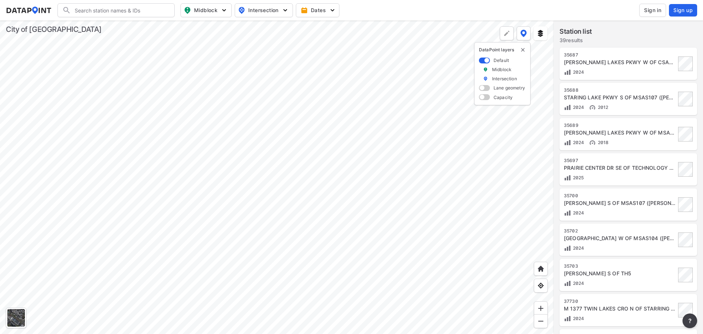 This screenshot has width=703, height=334. Describe the element at coordinates (318, 10) in the screenshot. I see `span: Dates` at that location.